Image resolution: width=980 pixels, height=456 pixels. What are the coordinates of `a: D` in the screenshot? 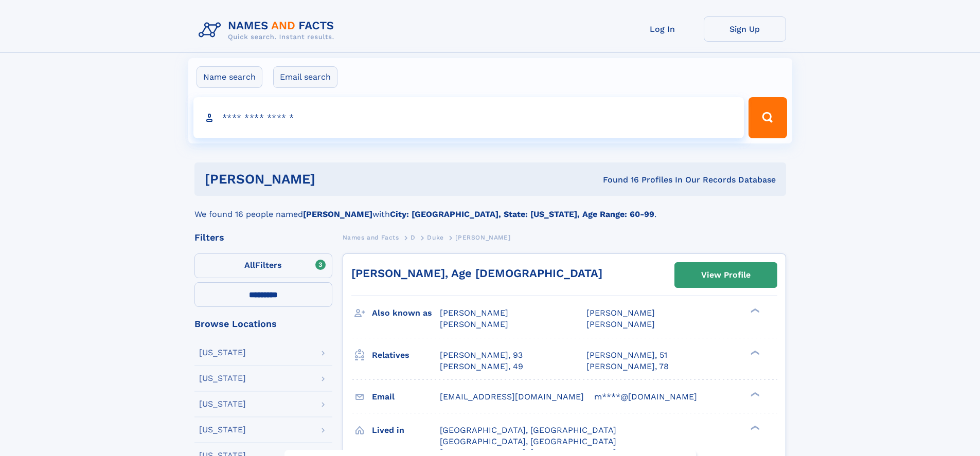 It's located at (413, 237).